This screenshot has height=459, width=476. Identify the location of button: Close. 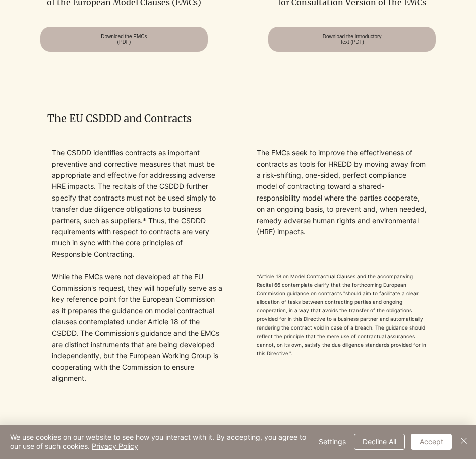
(464, 442).